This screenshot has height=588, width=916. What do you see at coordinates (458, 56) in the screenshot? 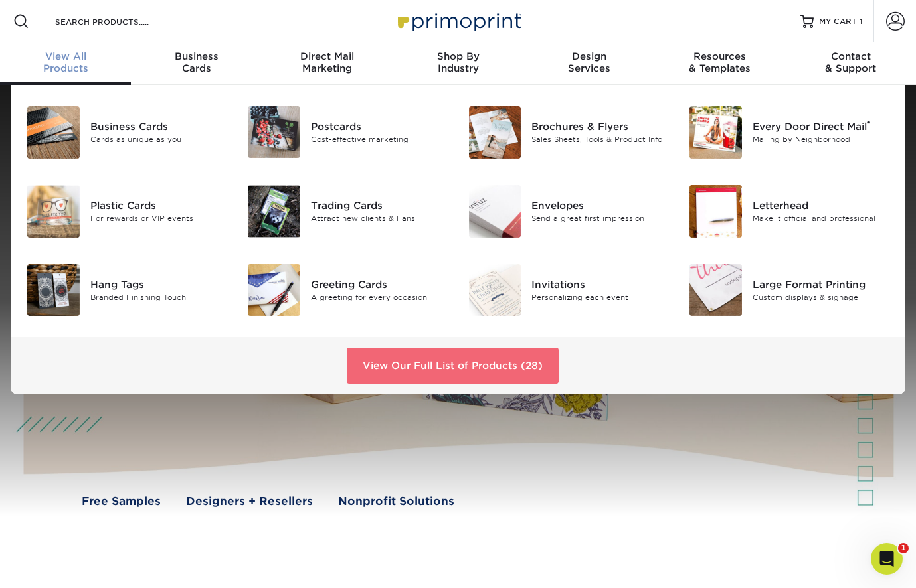
I see `span: Shop By` at bounding box center [458, 56].